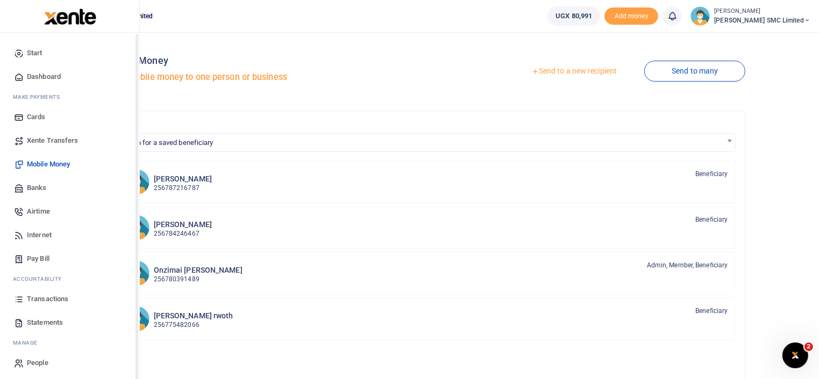 Image resolution: width=819 pixels, height=379 pixels. Describe the element at coordinates (69, 212) in the screenshot. I see `a: Airtime` at that location.